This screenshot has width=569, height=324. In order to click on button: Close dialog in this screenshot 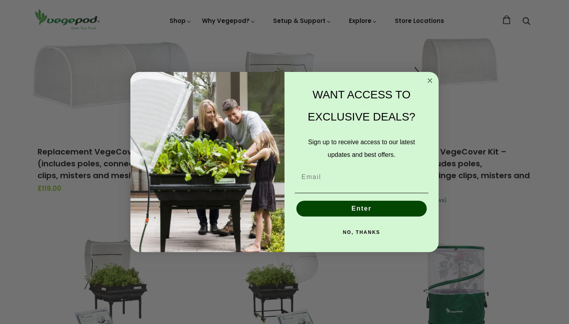, I will do `click(430, 81)`.